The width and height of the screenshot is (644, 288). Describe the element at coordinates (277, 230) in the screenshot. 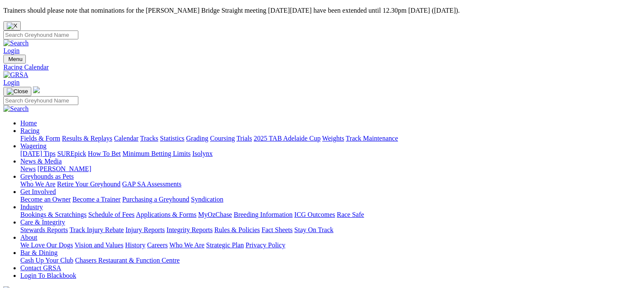

I see `a: Fact Sheets` at that location.